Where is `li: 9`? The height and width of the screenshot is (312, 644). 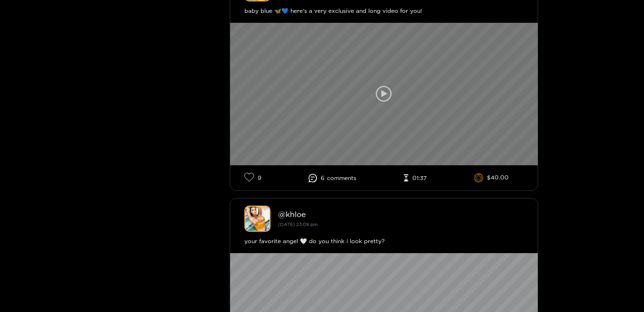 li: 9 is located at coordinates (253, 178).